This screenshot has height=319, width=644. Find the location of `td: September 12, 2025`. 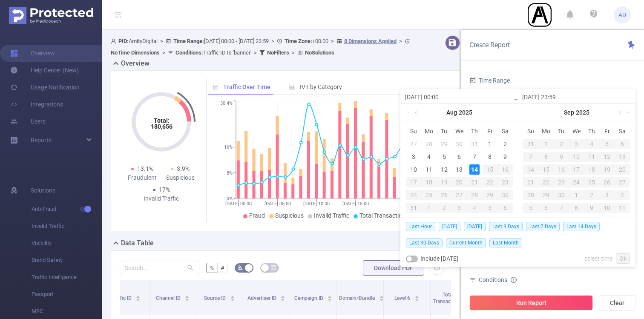

td: September 12, 2025 is located at coordinates (607, 157).